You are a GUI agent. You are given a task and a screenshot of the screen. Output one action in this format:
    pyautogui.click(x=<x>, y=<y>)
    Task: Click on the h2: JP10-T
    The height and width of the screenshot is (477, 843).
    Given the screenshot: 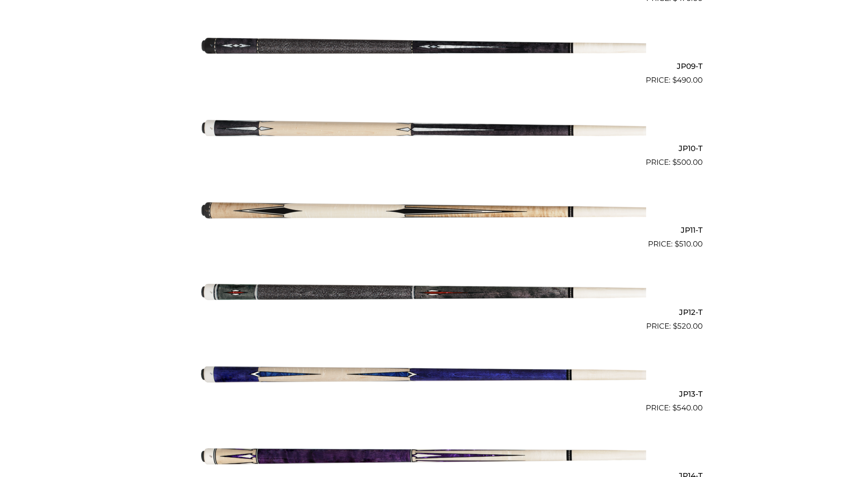 What is the action you would take?
    pyautogui.click(x=422, y=148)
    